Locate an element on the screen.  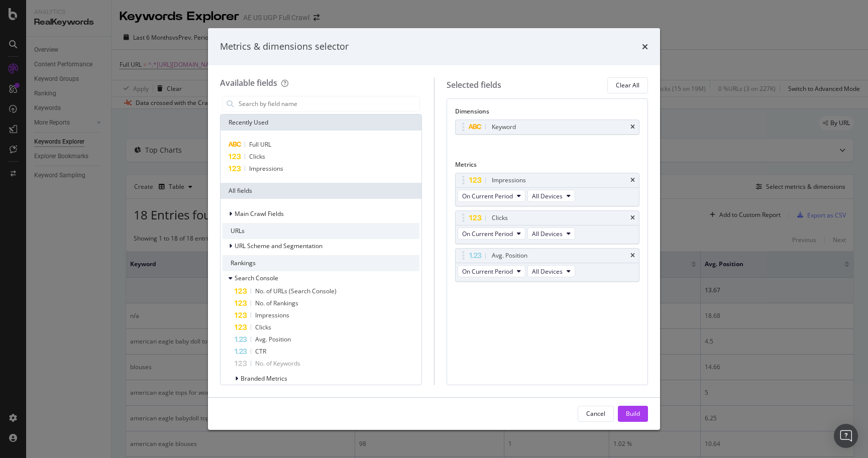
div: Keywordtimes is located at coordinates (548, 127).